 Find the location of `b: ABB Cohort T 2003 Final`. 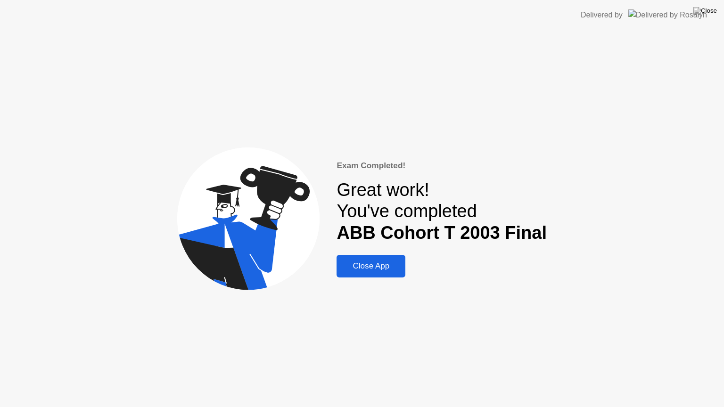

b: ABB Cohort T 2003 Final is located at coordinates (441, 233).